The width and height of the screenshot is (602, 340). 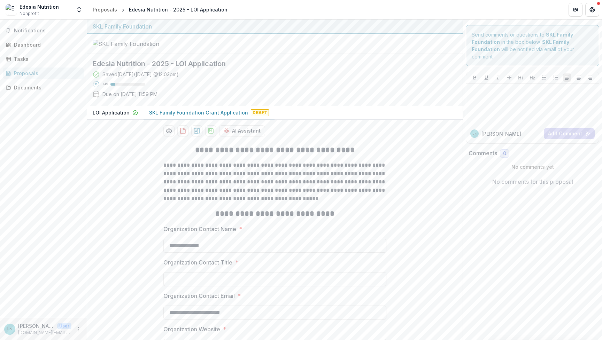 What do you see at coordinates (483, 153) in the screenshot?
I see `h2: Comments` at bounding box center [483, 153].